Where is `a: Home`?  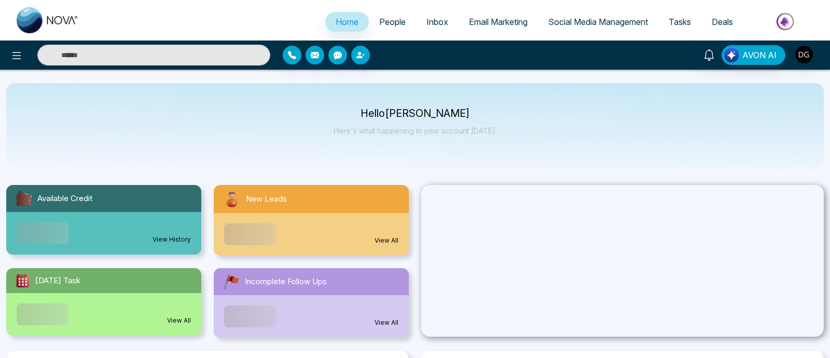 a: Home is located at coordinates (347, 22).